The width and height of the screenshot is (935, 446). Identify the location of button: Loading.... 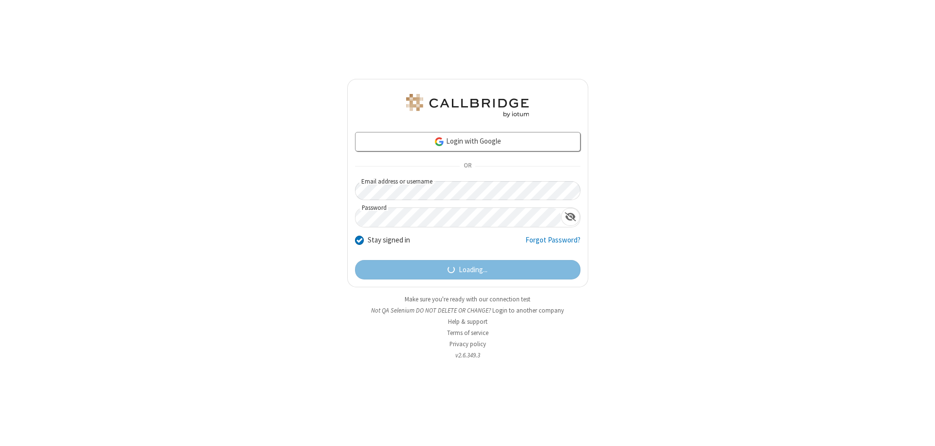
(467, 270).